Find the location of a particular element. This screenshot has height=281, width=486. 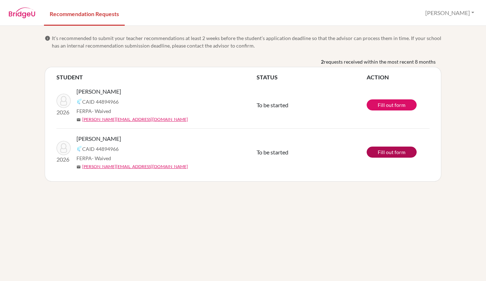

span: info is located at coordinates (47, 38).